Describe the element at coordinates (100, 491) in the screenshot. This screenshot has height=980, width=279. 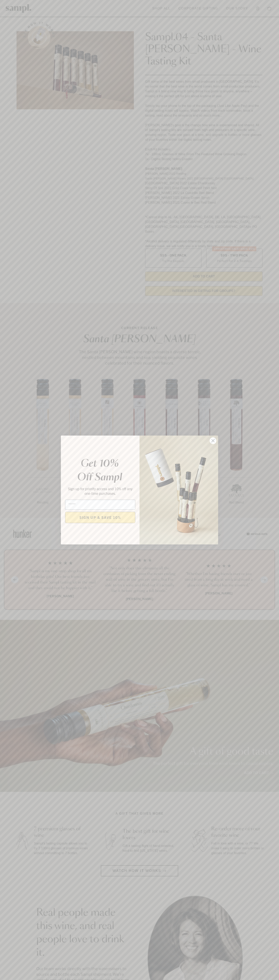
I see `span: Sign up for priority access and 10% off any one-time purchases.` at that location.